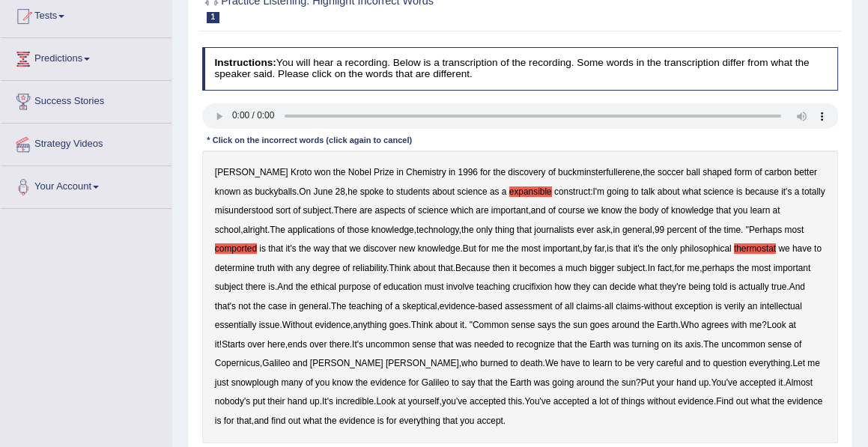  Describe the element at coordinates (609, 306) in the screenshot. I see `b: all` at that location.